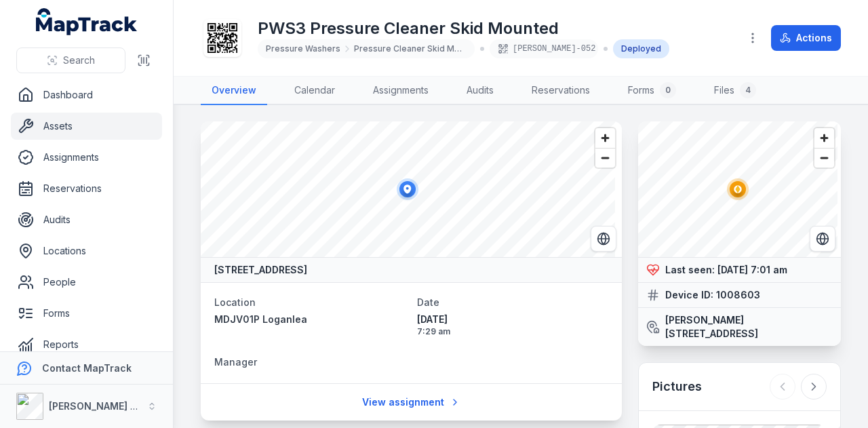 The image size is (868, 428). Describe the element at coordinates (806, 38) in the screenshot. I see `button: Actions` at that location.